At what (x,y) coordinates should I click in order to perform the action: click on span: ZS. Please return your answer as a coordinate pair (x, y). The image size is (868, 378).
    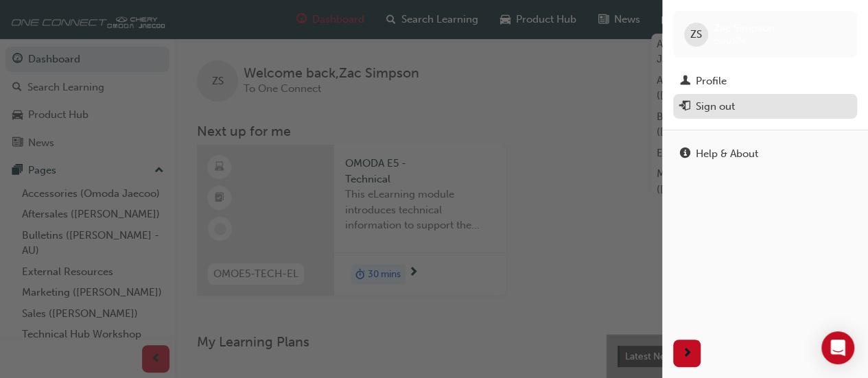
    Looking at the image, I should click on (696, 34).